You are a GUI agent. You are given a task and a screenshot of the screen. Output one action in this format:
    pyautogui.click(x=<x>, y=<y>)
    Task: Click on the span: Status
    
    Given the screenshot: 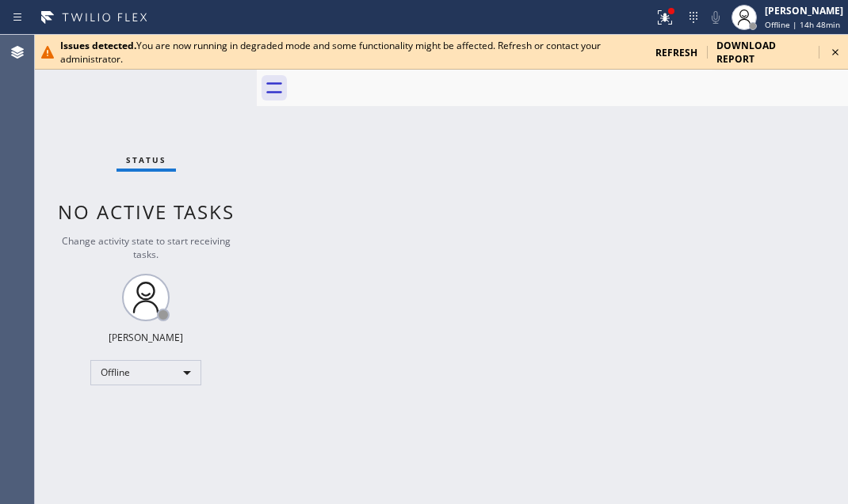 What is the action you would take?
    pyautogui.click(x=146, y=160)
    